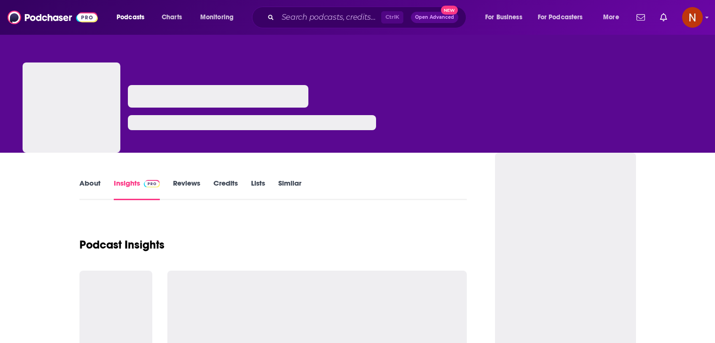  What do you see at coordinates (392, 17) in the screenshot?
I see `span: Ctrl K` at bounding box center [392, 17].